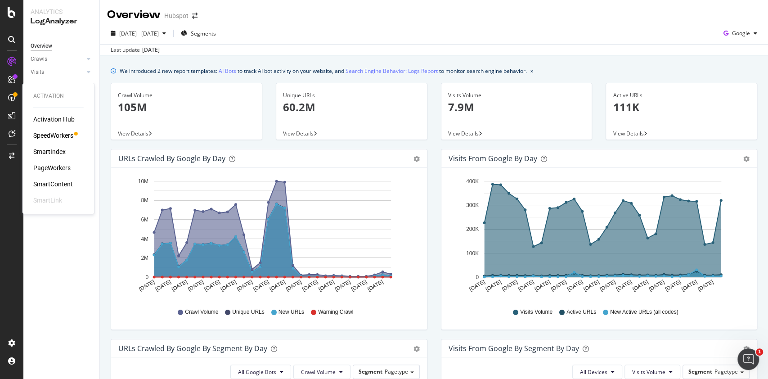 This screenshot has height=379, width=768. I want to click on span: Unique URLs, so click(248, 312).